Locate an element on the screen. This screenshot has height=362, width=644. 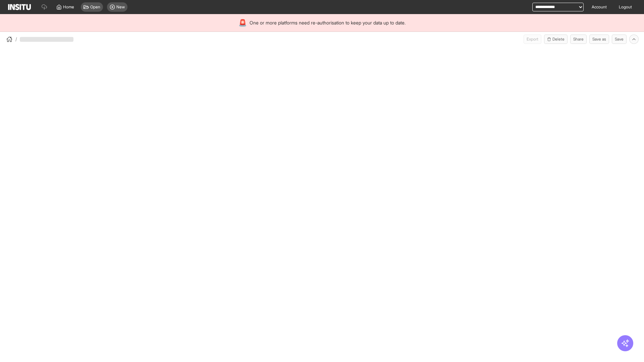
button: Save as is located at coordinates (599, 39).